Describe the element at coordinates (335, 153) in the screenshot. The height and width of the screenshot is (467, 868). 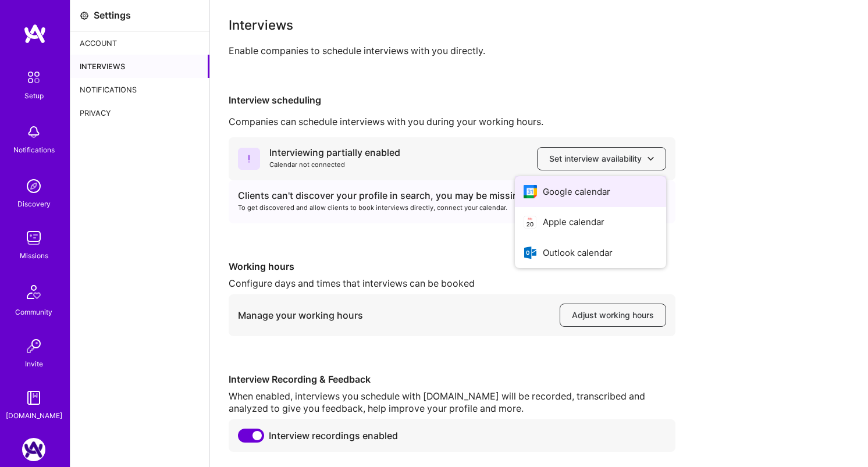
I see `div: Interviewing partially enabled` at that location.